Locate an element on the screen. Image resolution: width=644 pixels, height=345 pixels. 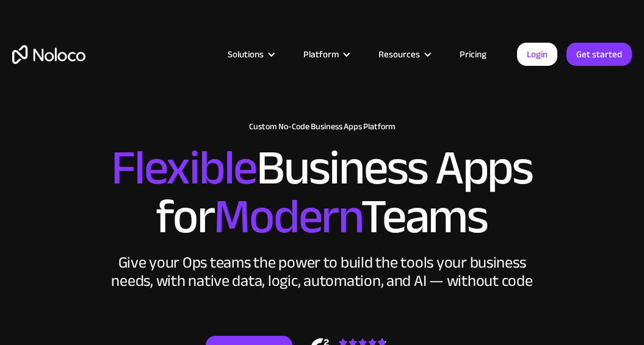
a: Get started is located at coordinates (599, 54).